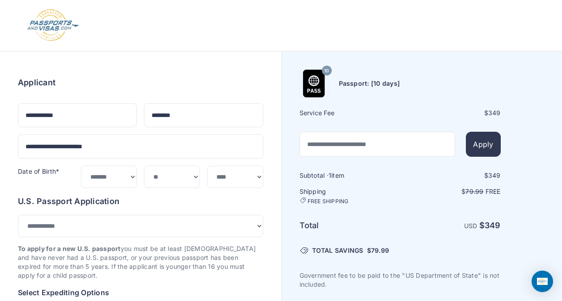 The width and height of the screenshot is (562, 301). I want to click on span: FREE SHIPPING, so click(328, 202).